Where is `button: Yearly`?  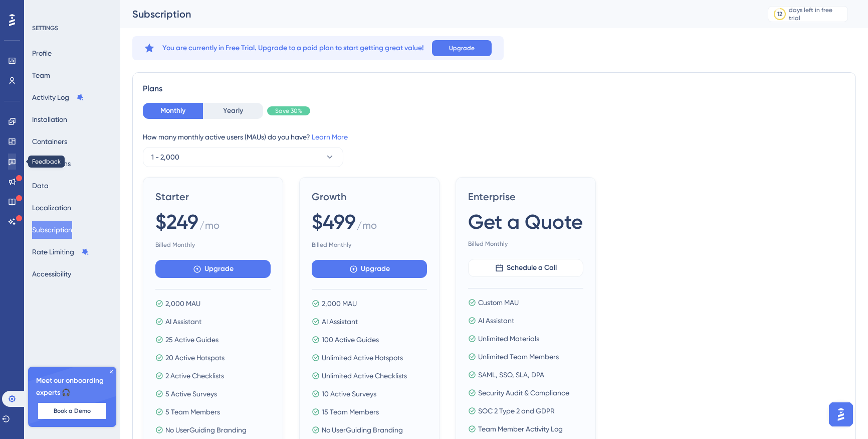
button: Yearly is located at coordinates (233, 111).